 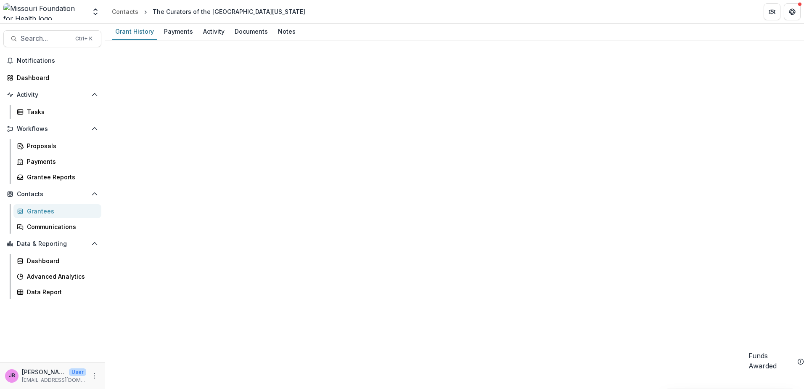 I want to click on button: Open Data & Reporting, so click(x=52, y=243).